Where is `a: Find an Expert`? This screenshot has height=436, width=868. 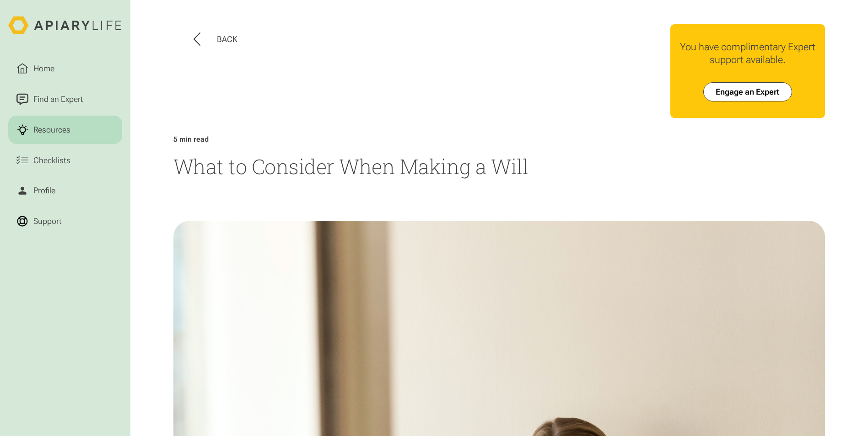
a: Find an Expert is located at coordinates (65, 99).